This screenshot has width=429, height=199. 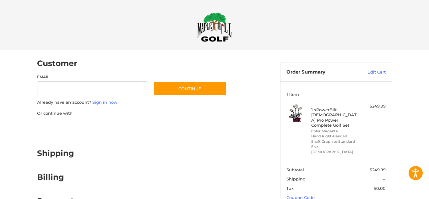 I want to click on p: Or continue with, so click(x=132, y=113).